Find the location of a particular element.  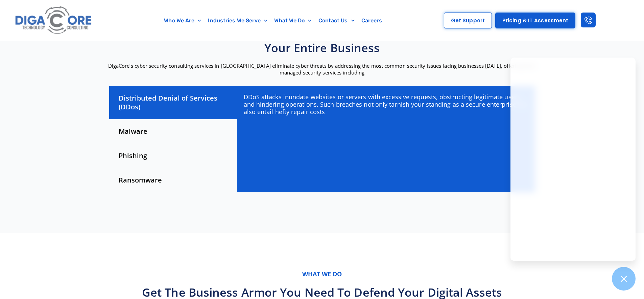

div: Ransomware is located at coordinates (173, 180).